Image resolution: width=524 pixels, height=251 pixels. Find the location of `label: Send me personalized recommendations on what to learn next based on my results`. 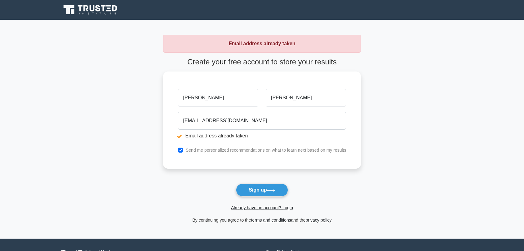

label: Send me personalized recommendations on what to learn next based on my results is located at coordinates (266, 150).